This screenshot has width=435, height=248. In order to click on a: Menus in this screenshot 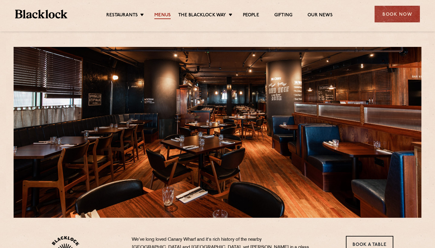, I will do `click(163, 16)`.